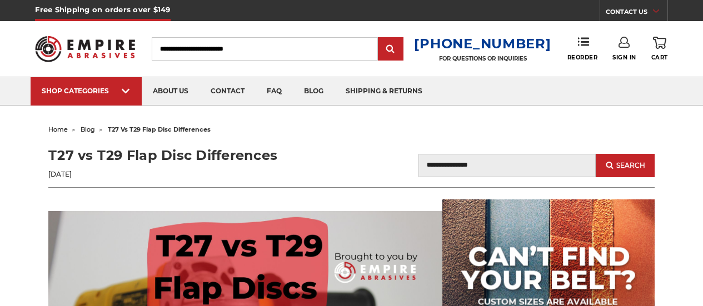 The height and width of the screenshot is (306, 703). What do you see at coordinates (199, 156) in the screenshot?
I see `h1: T27 vs T29 Flap Disc Differences` at bounding box center [199, 156].